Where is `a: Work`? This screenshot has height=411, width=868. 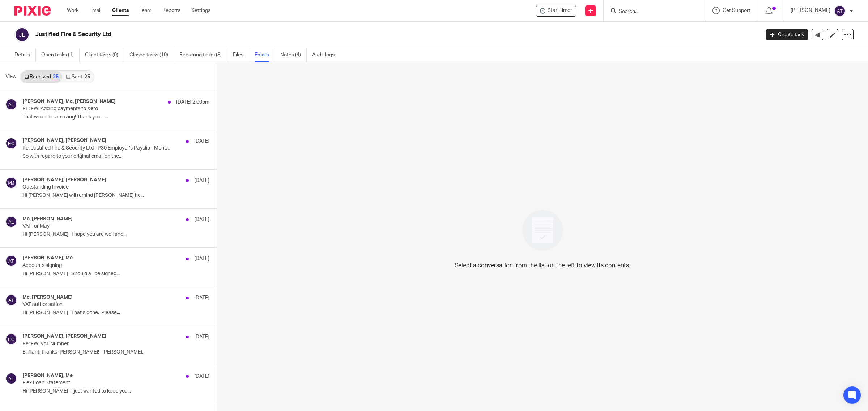 a: Work is located at coordinates (72, 10).